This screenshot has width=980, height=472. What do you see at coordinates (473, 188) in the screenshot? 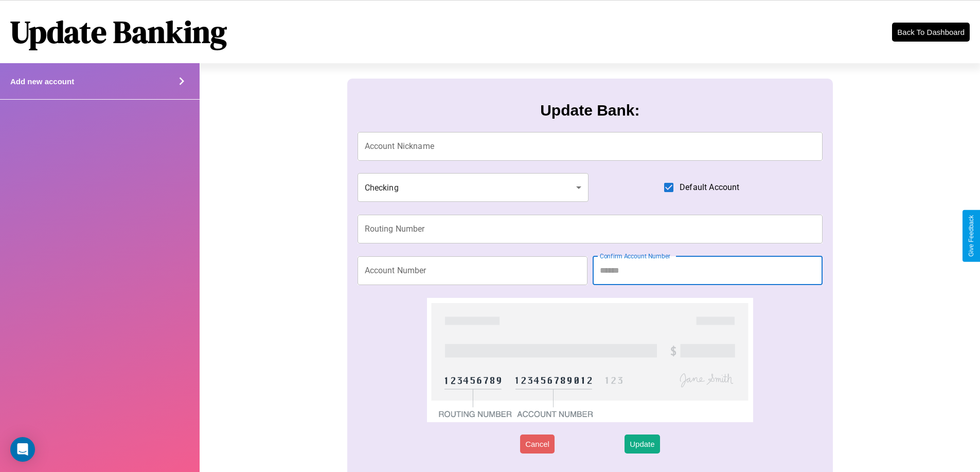
I see `div: Checking` at bounding box center [473, 188].